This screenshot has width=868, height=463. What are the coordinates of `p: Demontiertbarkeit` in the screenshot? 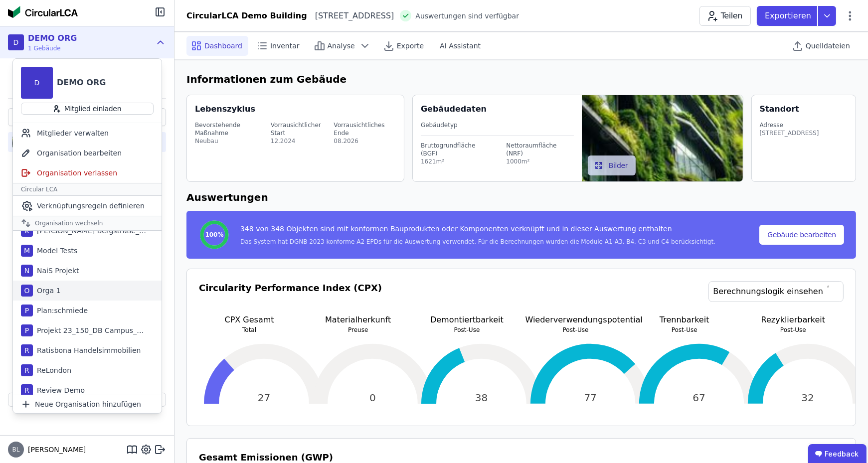 It's located at (467, 320).